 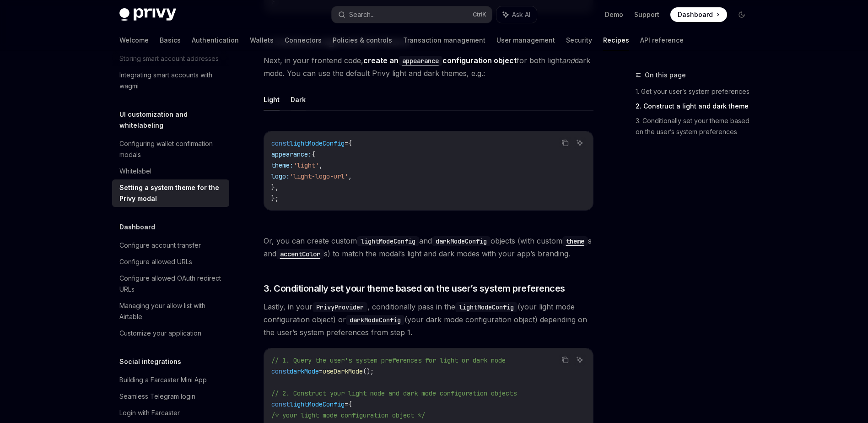 What do you see at coordinates (699, 15) in the screenshot?
I see `a: Dashboard` at bounding box center [699, 15].